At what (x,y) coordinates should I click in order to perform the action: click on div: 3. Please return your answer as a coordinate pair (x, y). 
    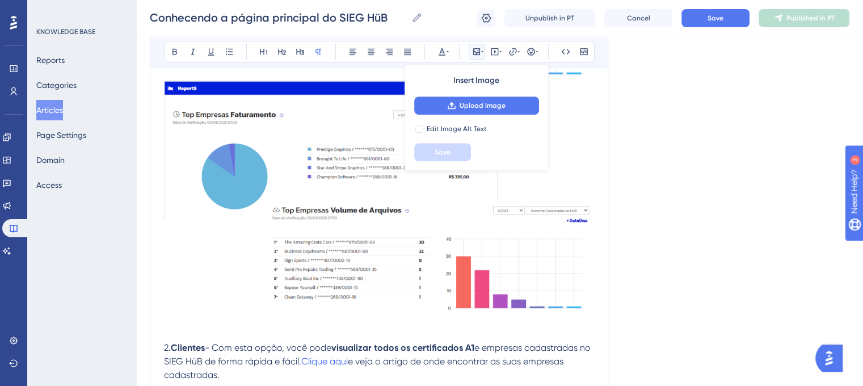
    Looking at the image, I should click on (81, 10).